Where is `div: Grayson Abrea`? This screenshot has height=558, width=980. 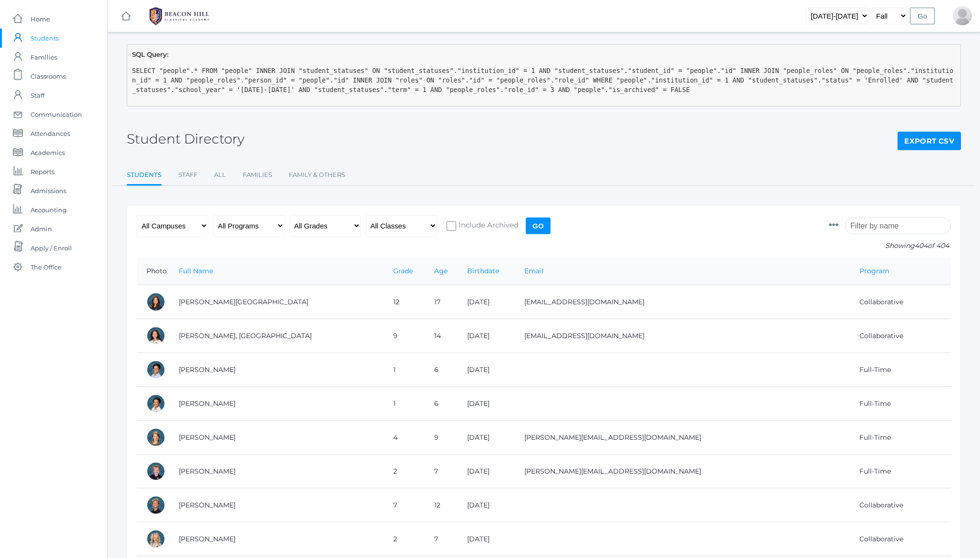
div: Grayson Abrea is located at coordinates (156, 403).